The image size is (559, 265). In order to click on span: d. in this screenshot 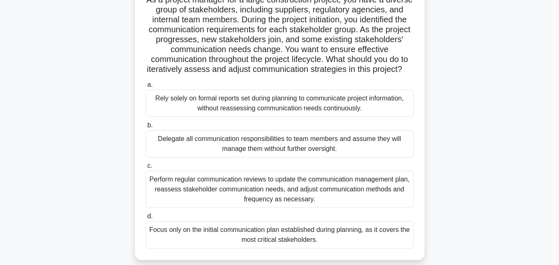, I will do `click(150, 216)`.